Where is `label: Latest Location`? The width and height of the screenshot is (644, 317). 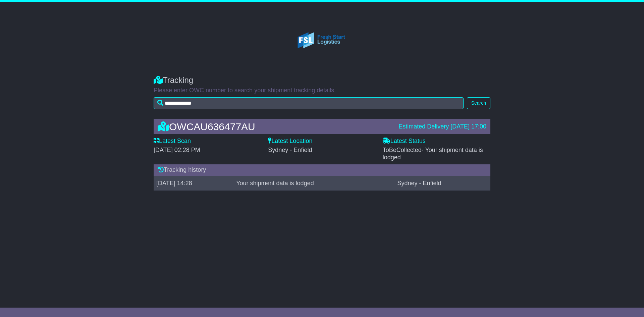
label: Latest Location is located at coordinates (290, 141).